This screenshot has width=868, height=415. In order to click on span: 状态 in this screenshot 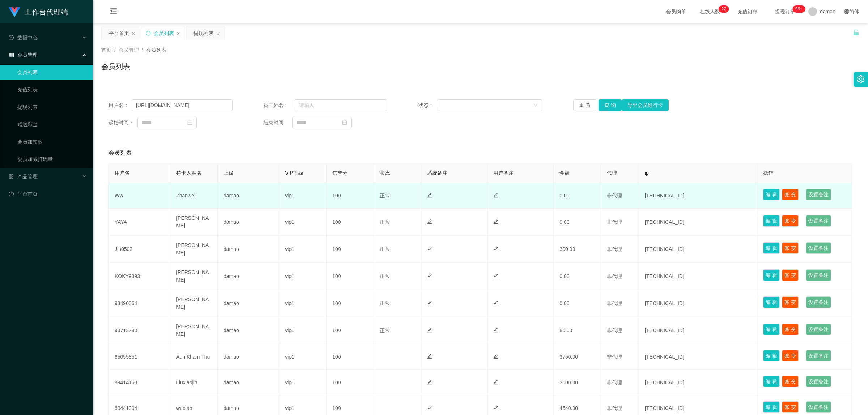, I will do `click(385, 173)`.